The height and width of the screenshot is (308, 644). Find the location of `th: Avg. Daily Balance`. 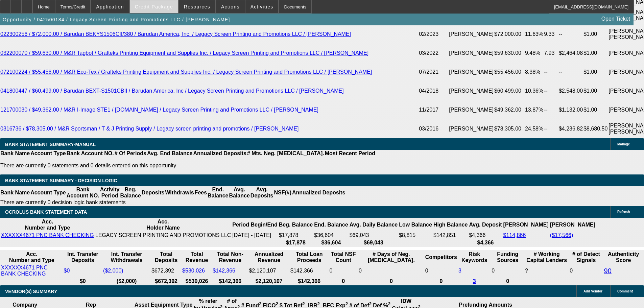

th: Avg. Daily Balance is located at coordinates (374, 225).